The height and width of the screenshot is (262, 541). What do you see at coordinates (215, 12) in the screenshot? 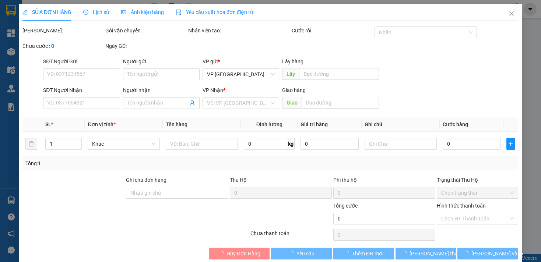
I see `span: Yêu cầu xuất hóa đơn điện tử` at bounding box center [215, 12].